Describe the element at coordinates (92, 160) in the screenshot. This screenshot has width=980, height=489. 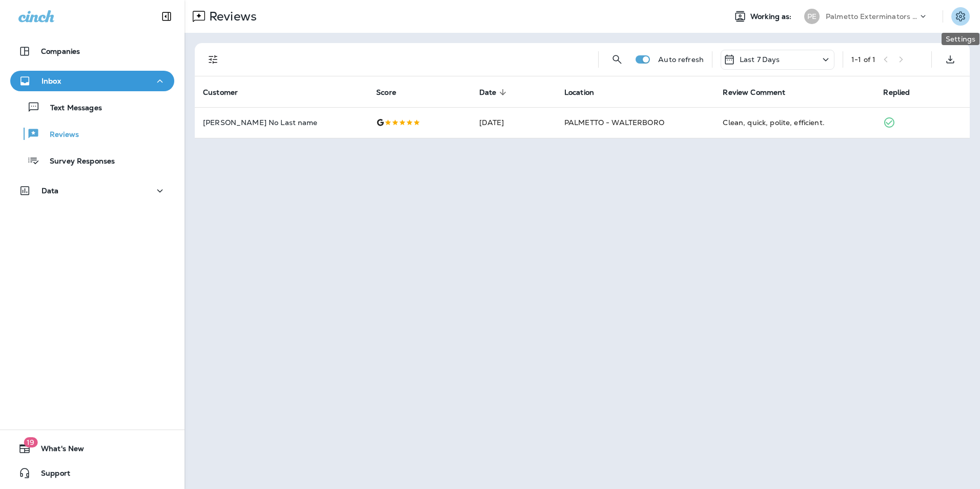
I see `button: Survey Responses` at that location.